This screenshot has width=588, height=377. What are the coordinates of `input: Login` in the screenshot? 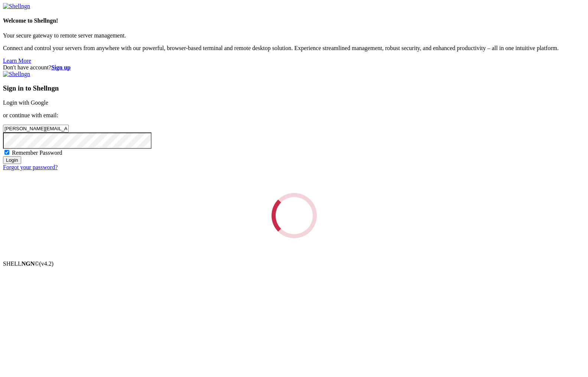 It's located at (12, 160).